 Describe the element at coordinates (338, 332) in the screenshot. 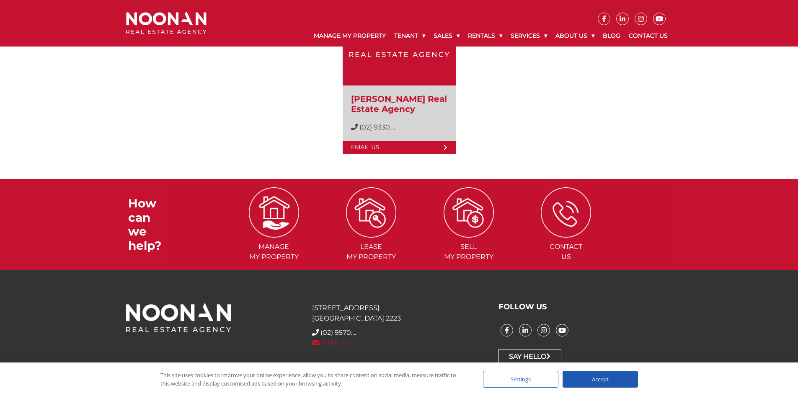

I see `span: (02) 9570....` at that location.